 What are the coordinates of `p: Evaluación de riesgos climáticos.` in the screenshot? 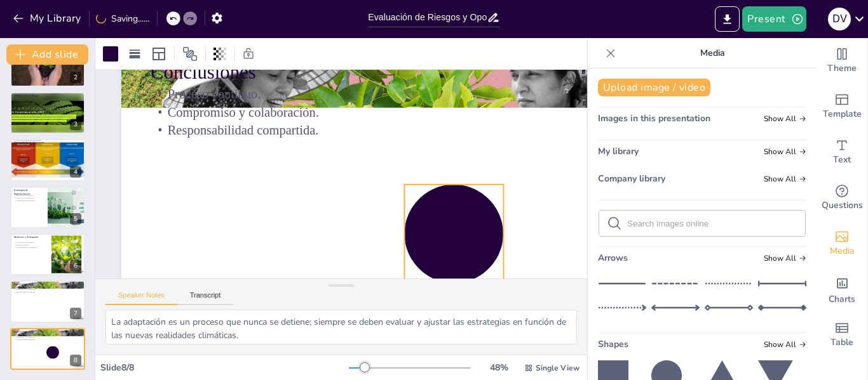 It's located at (48, 98).